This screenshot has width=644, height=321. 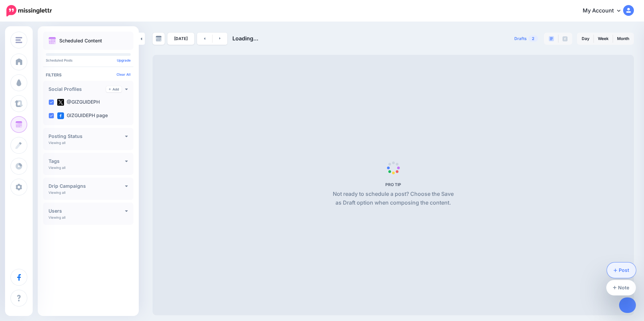 What do you see at coordinates (87, 161) in the screenshot?
I see `h4: Tags` at bounding box center [87, 161].